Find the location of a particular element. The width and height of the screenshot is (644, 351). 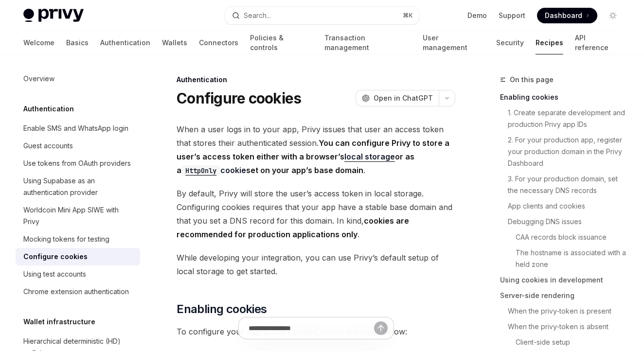

a: Worldcoin Mini App SIWE with Privy is located at coordinates (78, 216).